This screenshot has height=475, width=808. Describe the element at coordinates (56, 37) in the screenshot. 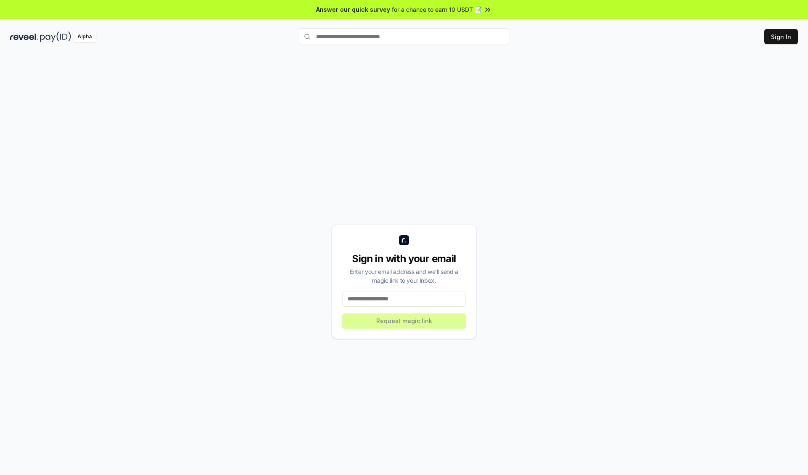

I see `img: pay_id` at that location.